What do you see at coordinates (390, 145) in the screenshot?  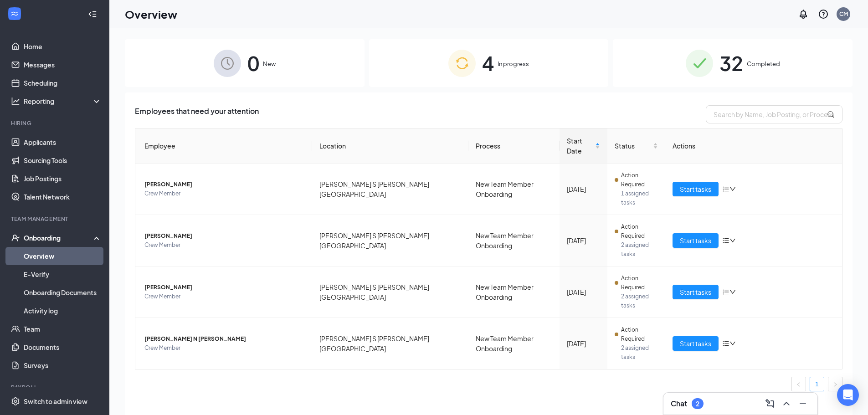 I see `th: Location` at bounding box center [390, 145].